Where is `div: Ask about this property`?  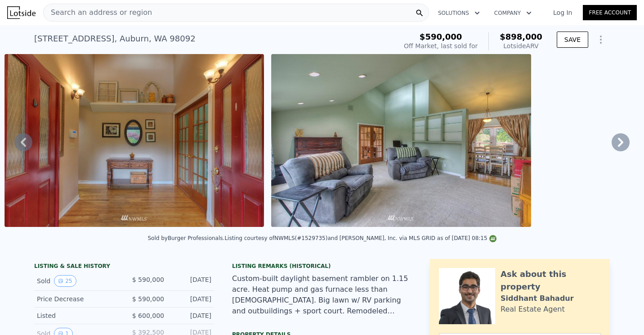
div: Ask about this property is located at coordinates (550, 280).